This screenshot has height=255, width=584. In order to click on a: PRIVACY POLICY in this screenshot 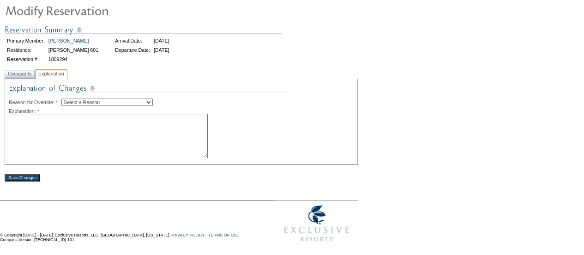, I will do `click(188, 235)`.